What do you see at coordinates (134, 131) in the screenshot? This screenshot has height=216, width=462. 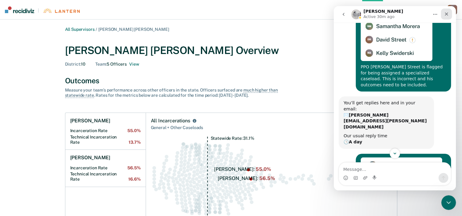 I see `span: 55.0%` at bounding box center [134, 131].